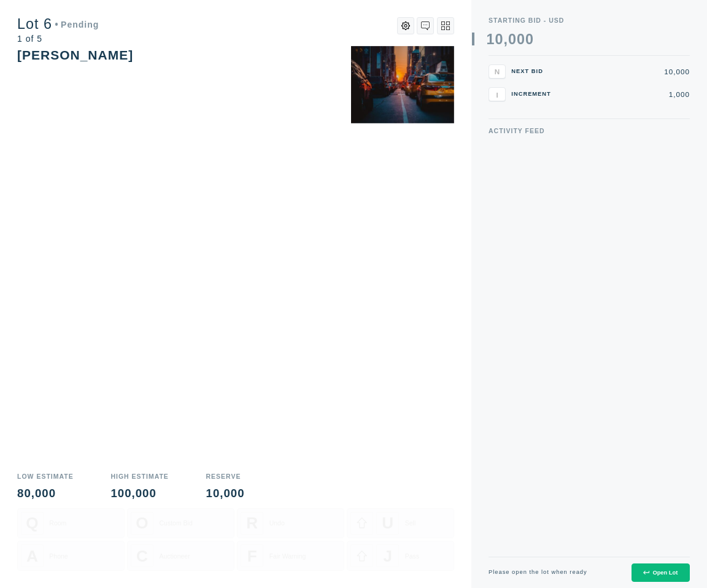  Describe the element at coordinates (140, 494) in the screenshot. I see `div: 100,000` at that location.